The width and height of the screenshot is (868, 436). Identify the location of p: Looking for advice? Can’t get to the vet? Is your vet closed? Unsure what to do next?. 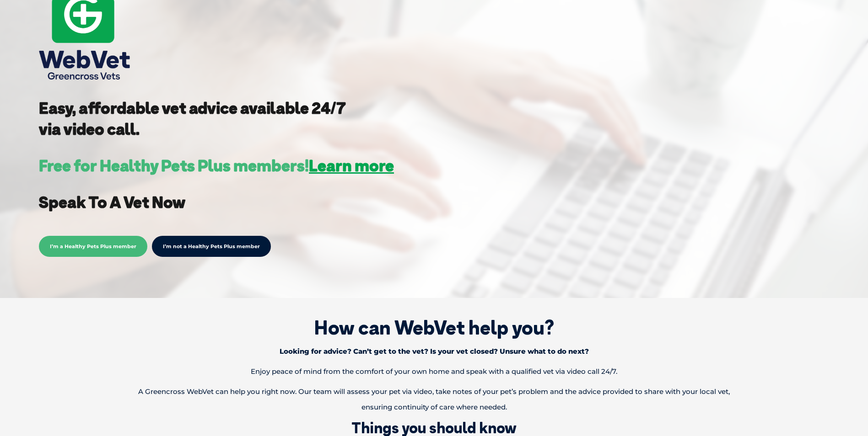
(434, 351).